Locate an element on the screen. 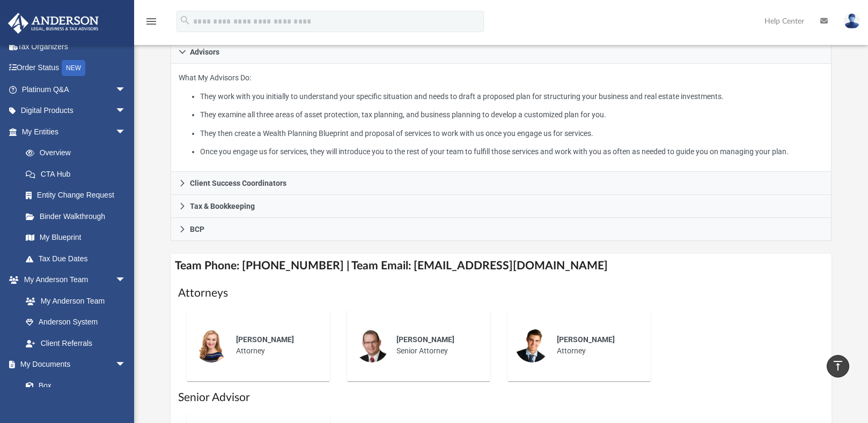 This screenshot has height=423, width=868. a: My Documentsarrow_drop_down is located at coordinates (72, 365).